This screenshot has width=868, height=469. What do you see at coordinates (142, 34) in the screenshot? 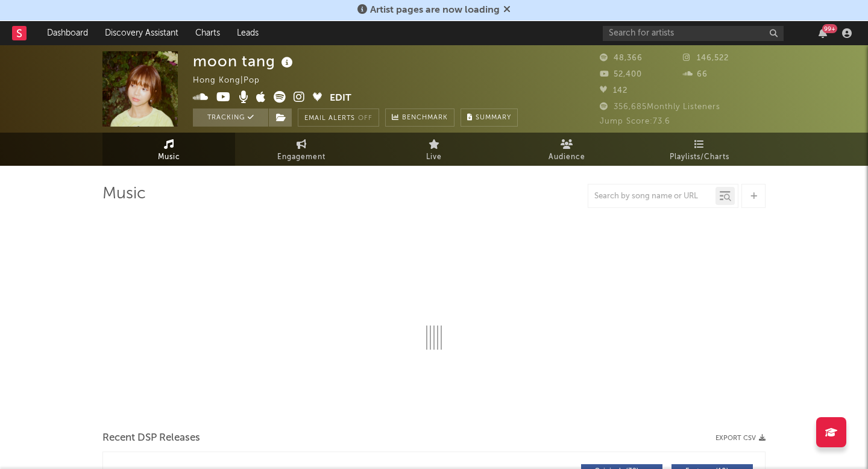
I see `a: Discovery Assistant` at bounding box center [142, 34].